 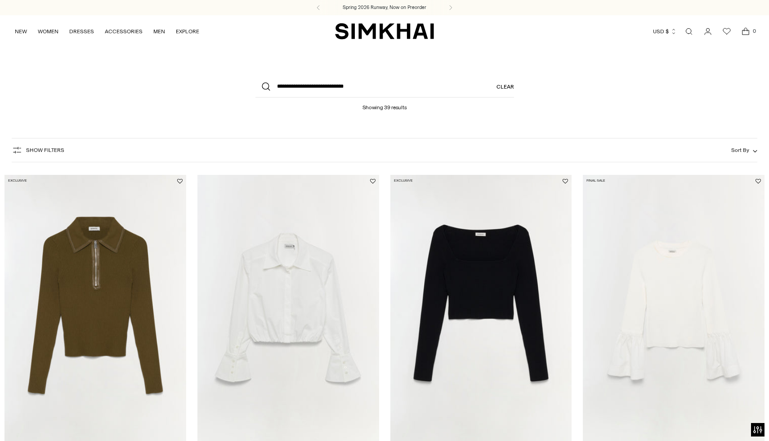 What do you see at coordinates (266, 87) in the screenshot?
I see `button: Search` at bounding box center [266, 87].